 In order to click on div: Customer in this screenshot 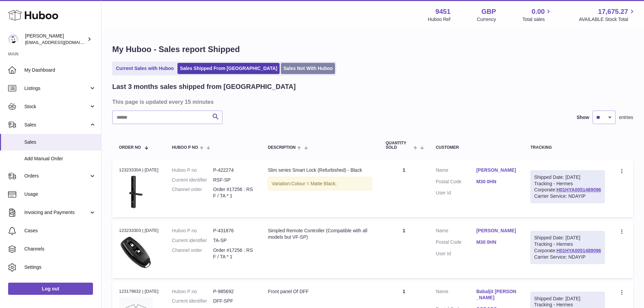, I will do `click(476, 147)`.